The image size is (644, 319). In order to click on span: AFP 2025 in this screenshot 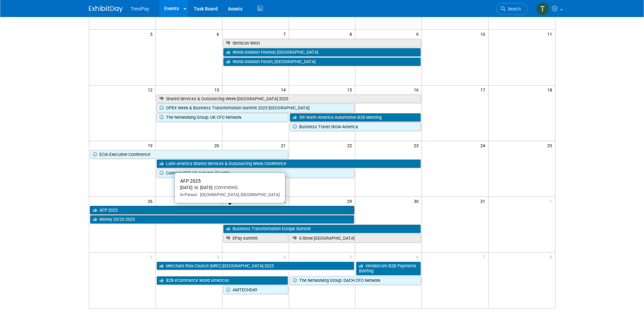, I will do `click(190, 181)`.